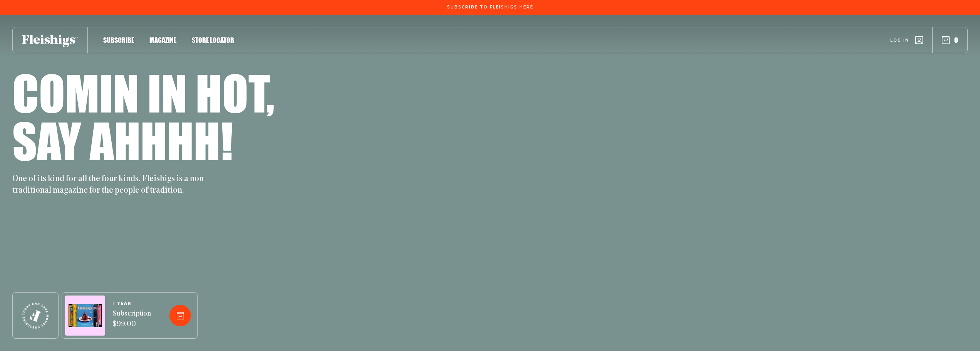  Describe the element at coordinates (950, 40) in the screenshot. I see `button: 0` at that location.